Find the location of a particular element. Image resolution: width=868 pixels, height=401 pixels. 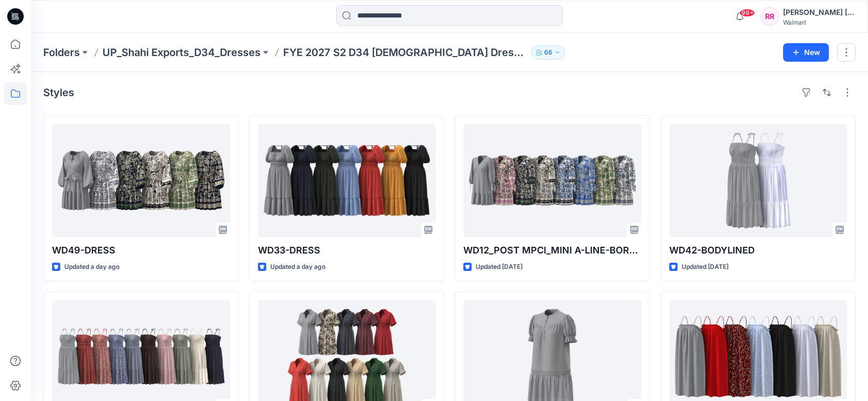

a: UP_Shahi Exports_D34_Dresses is located at coordinates (182, 52).